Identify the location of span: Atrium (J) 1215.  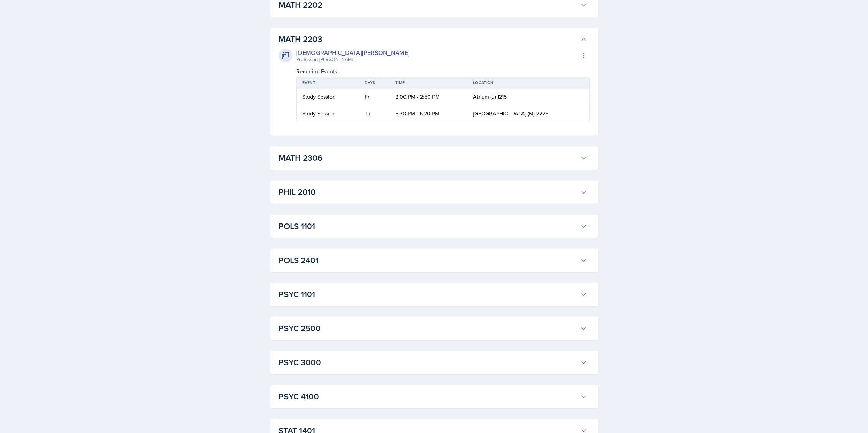
(490, 97).